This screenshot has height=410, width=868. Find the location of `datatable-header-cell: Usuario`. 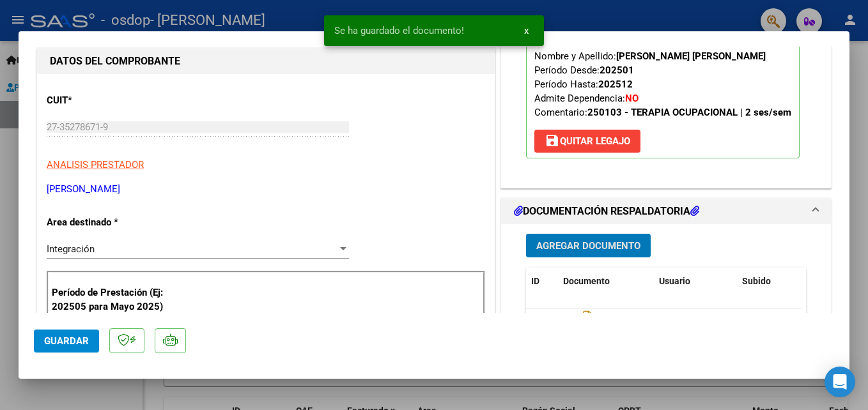

datatable-header-cell: Usuario is located at coordinates (696, 281).